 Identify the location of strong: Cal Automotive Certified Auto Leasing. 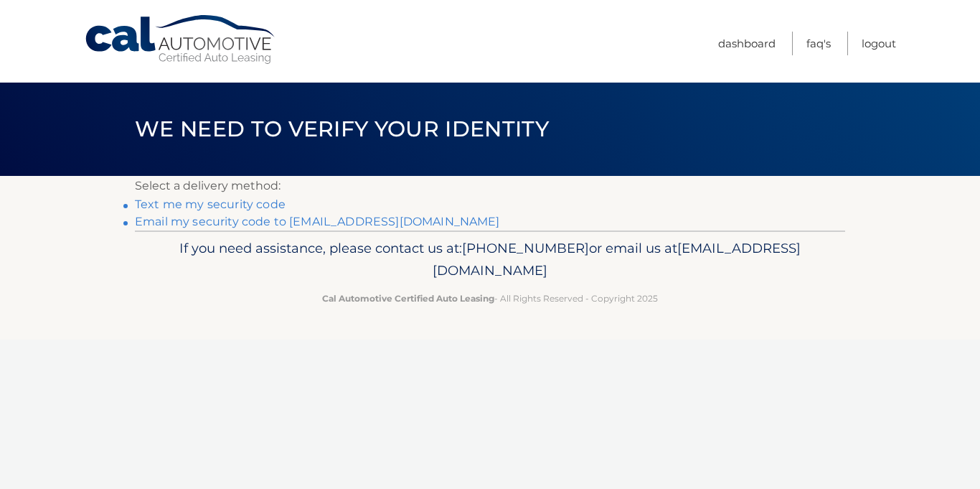
(408, 298).